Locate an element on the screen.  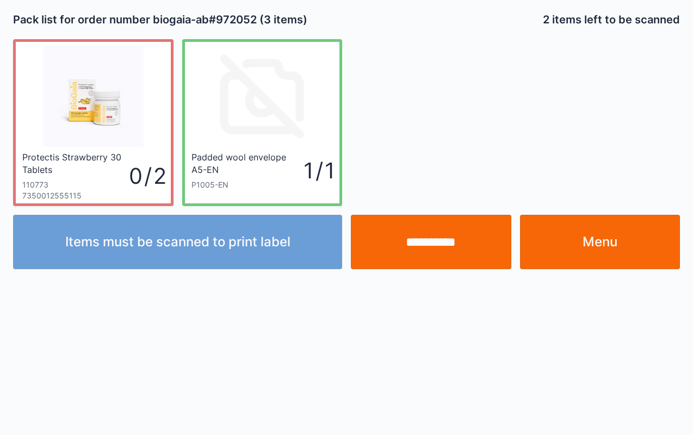
div: Padded wool envelope A5-EN is located at coordinates (246, 163).